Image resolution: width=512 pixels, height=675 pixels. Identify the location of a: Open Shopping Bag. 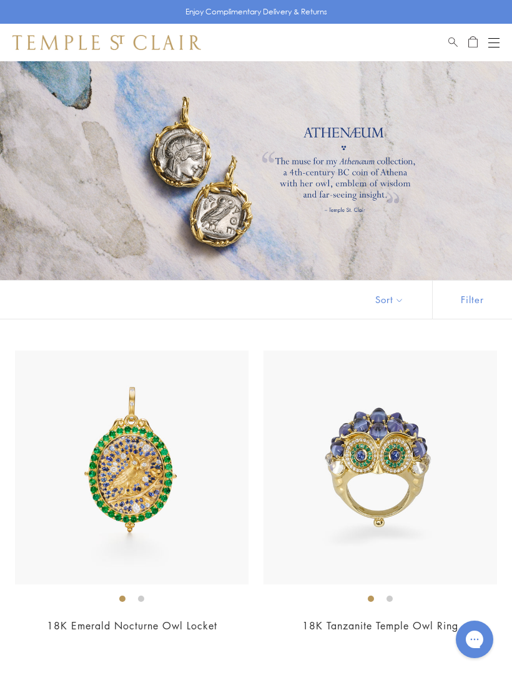
(473, 42).